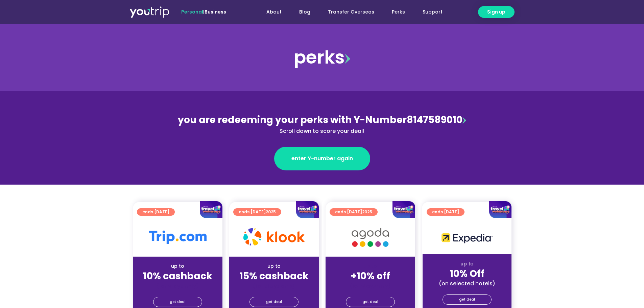 The height and width of the screenshot is (308, 644). What do you see at coordinates (274, 276) in the screenshot?
I see `strong: 15% cashback` at bounding box center [274, 276].